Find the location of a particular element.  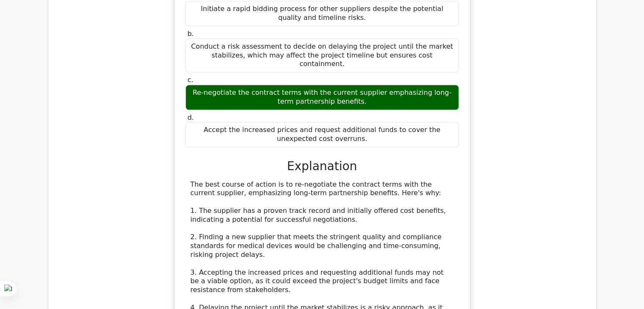

div: Accept the increased prices and request additional funds to cover the unexpected cost overruns. is located at coordinates (322, 135).